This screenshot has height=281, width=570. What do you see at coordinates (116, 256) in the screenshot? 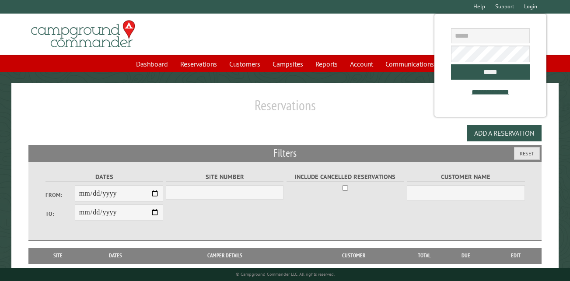
I see `th: Dates` at bounding box center [116, 256].